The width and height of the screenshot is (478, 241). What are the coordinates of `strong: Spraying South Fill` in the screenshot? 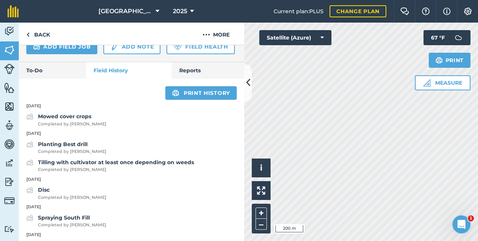 It's located at (64, 217).